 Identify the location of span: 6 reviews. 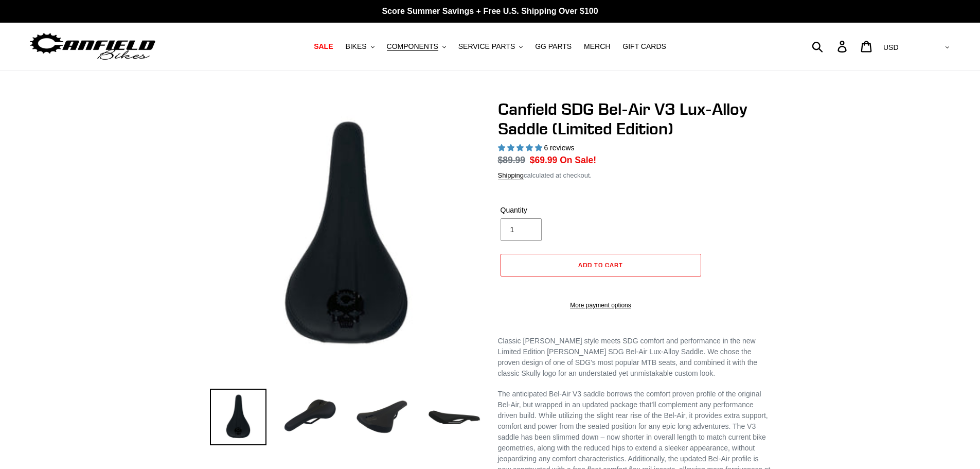
(558, 148).